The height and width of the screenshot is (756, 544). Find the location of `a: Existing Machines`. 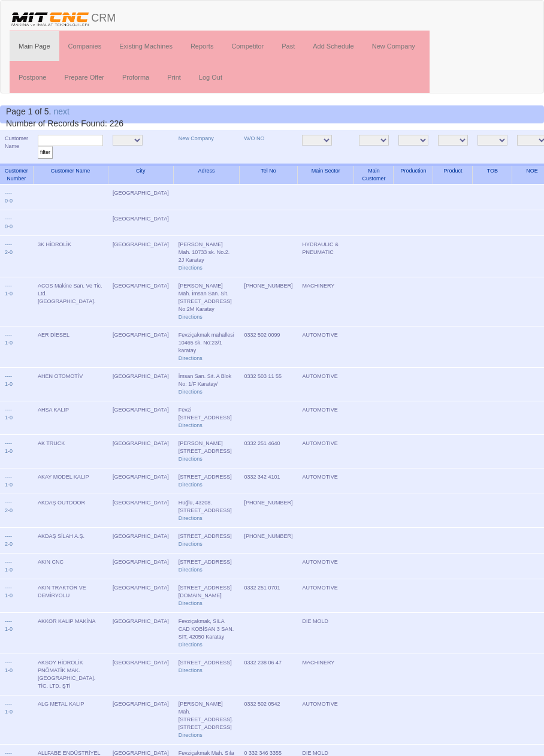

a: Existing Machines is located at coordinates (146, 46).